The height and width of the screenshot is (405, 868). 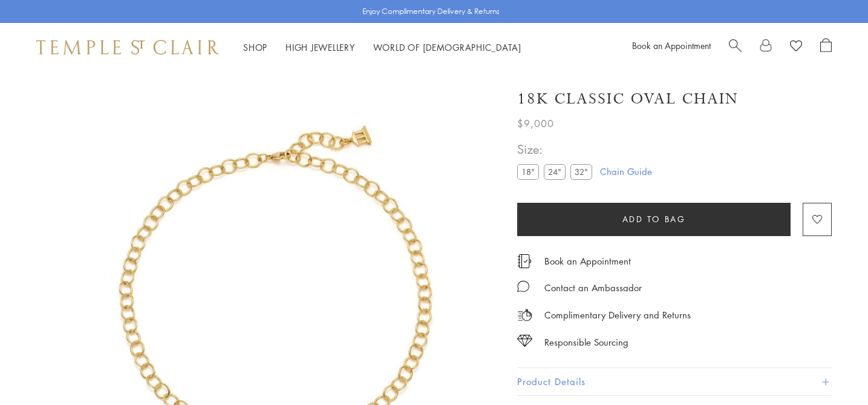 What do you see at coordinates (654, 219) in the screenshot?
I see `button: Add to bag` at bounding box center [654, 219].